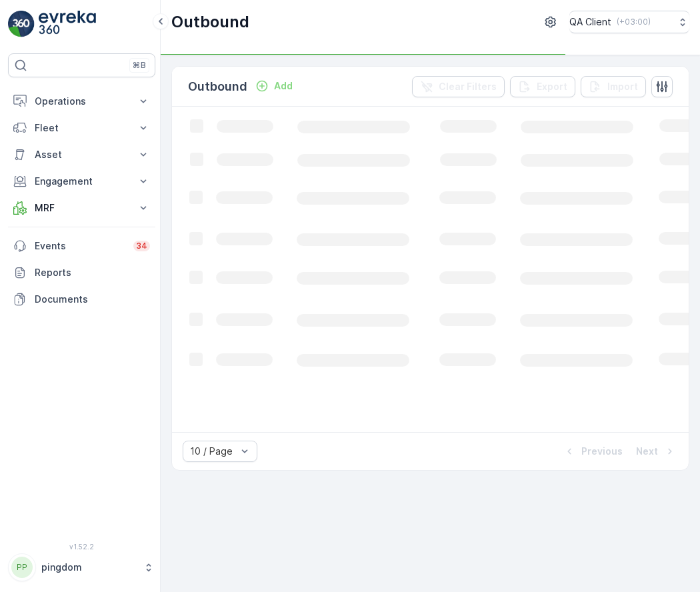 Image resolution: width=700 pixels, height=592 pixels. Describe the element at coordinates (283, 86) in the screenshot. I see `p: Add` at that location.